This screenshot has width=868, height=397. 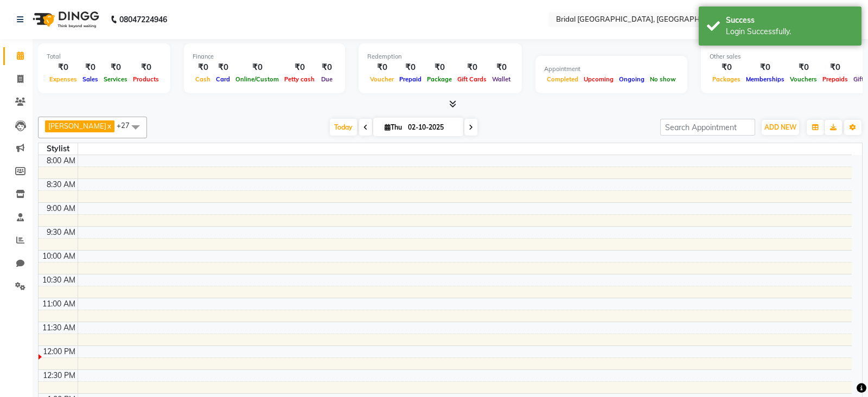 I want to click on div: Success, so click(x=789, y=21).